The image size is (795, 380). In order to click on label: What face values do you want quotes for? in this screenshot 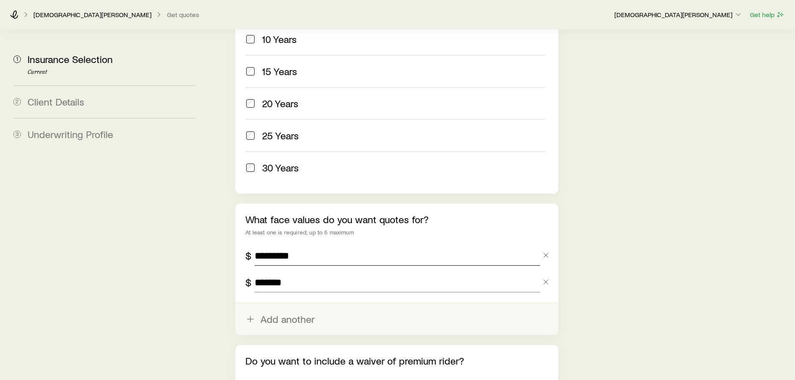, I will do `click(337, 219)`.